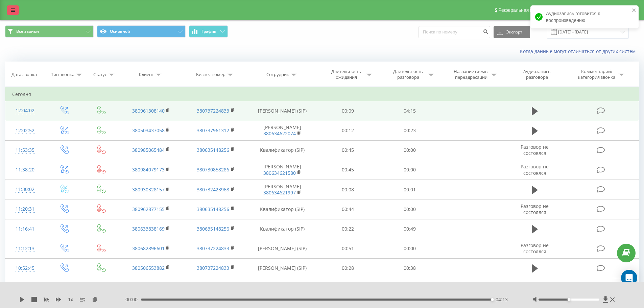  I want to click on a: 380634622074, so click(279, 133).